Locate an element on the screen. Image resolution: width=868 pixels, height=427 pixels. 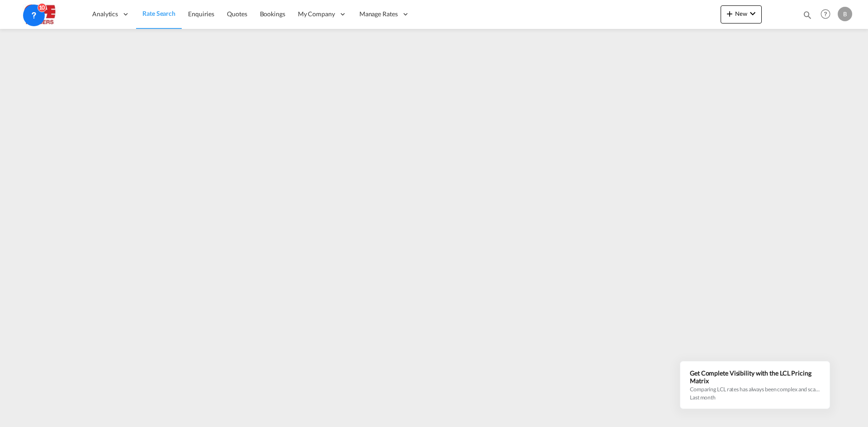
span: New is located at coordinates (741, 13).